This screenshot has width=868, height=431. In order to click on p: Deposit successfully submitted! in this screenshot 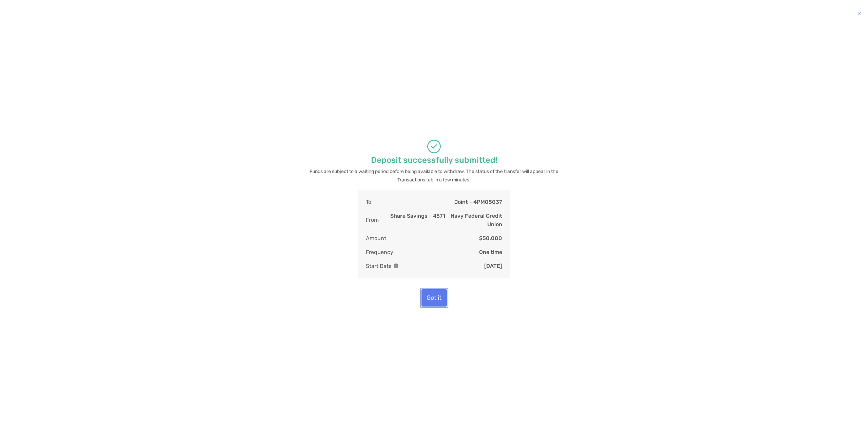, I will do `click(434, 160)`.